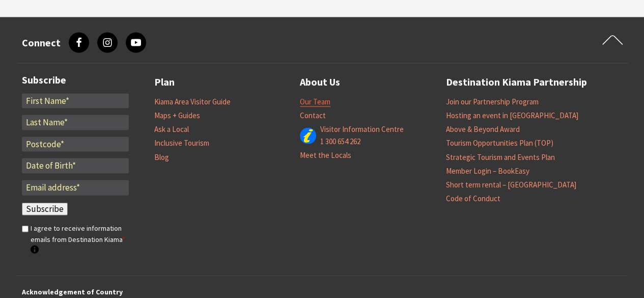 The image size is (644, 298). What do you see at coordinates (500, 158) in the screenshot?
I see `a: Strategic Tourism and Events Plan` at bounding box center [500, 158].